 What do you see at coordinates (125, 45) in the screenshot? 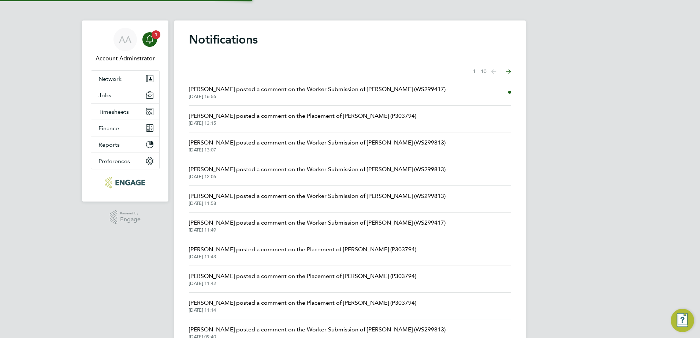
I see `a: AAAccount Adminstrator` at bounding box center [125, 45].